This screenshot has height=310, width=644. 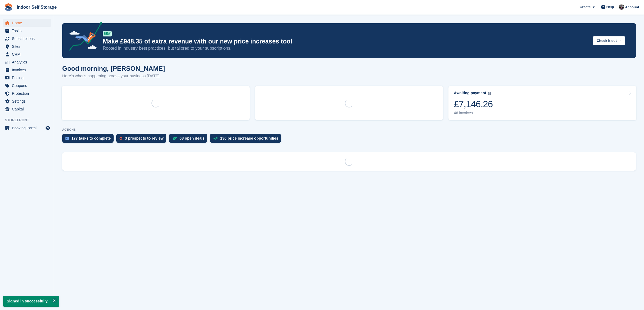 What do you see at coordinates (91, 138) in the screenshot?
I see `div: 177 tasks to complete` at bounding box center [91, 138].